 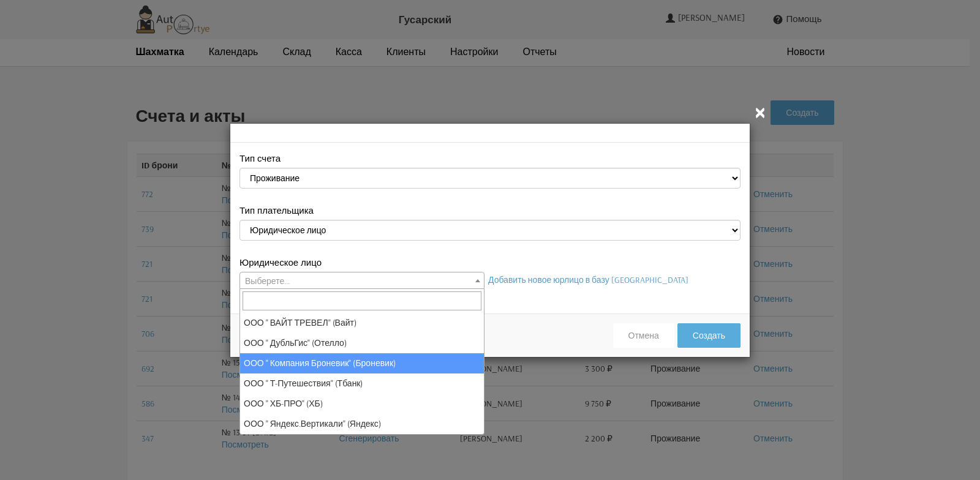 I want to click on li: ООО " ХБ-ПРО" (ХБ), so click(x=362, y=403).